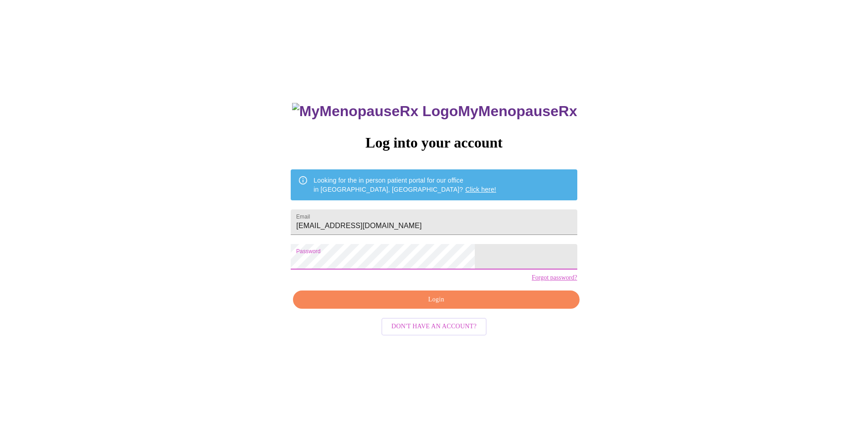 This screenshot has width=868, height=423. Describe the element at coordinates (434, 326) in the screenshot. I see `a: Don't have an account?` at that location.